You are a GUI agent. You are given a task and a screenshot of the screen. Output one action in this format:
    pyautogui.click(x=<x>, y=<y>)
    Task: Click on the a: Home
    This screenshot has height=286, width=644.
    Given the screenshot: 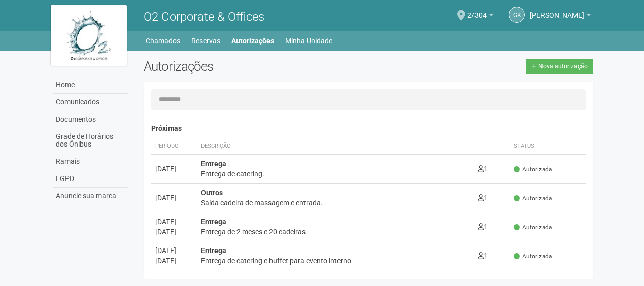 What is the action you would take?
    pyautogui.click(x=91, y=85)
    